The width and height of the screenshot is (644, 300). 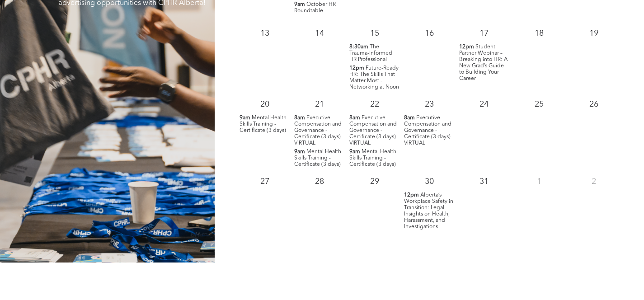 I want to click on p: 13, so click(x=265, y=33).